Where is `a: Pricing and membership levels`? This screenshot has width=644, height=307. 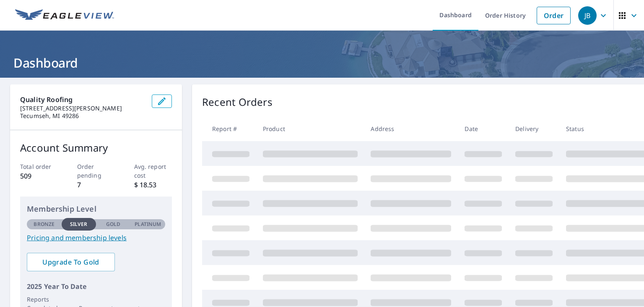 a: Pricing and membership levels is located at coordinates (96, 237).